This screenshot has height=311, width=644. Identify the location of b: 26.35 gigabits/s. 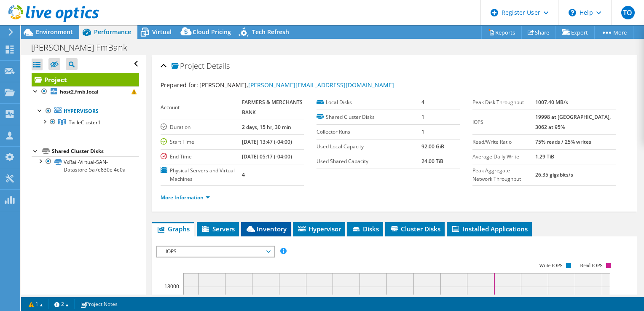
(554, 175).